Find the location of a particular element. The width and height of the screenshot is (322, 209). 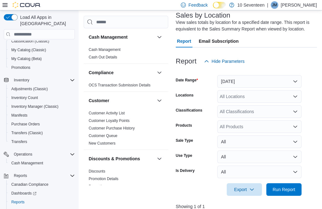

span: Dark Mode is located at coordinates (213, 8).